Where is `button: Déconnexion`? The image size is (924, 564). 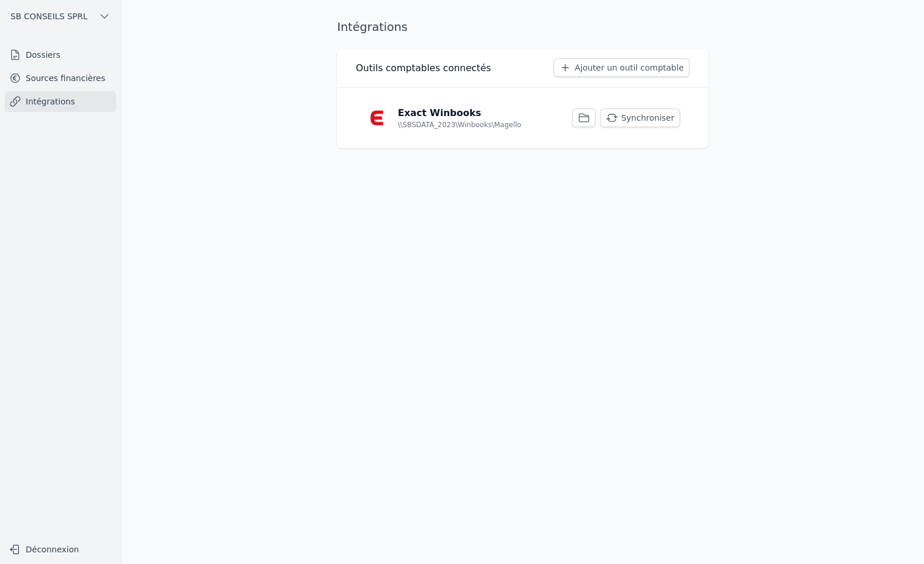
button: Déconnexion is located at coordinates (60, 550).